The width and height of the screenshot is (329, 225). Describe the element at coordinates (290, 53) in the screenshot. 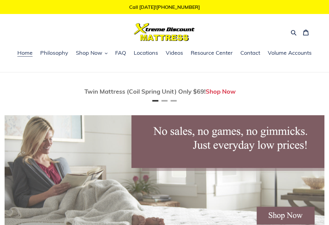

I see `a: Volume Accounts` at that location.